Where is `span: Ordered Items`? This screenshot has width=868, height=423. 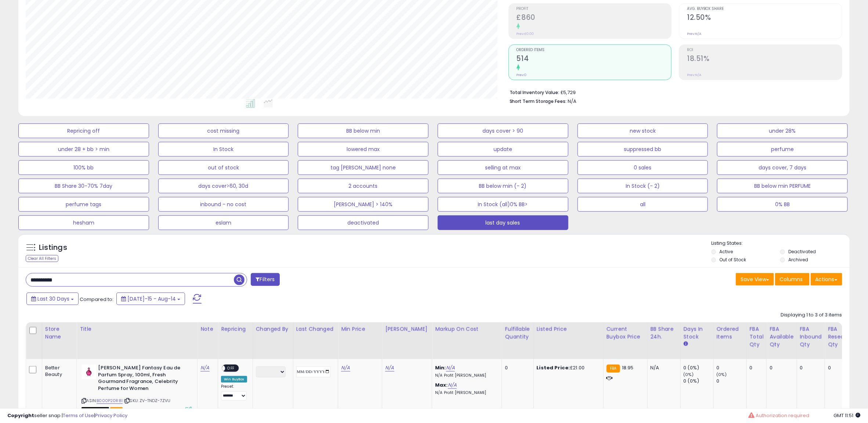
span: Ordered Items is located at coordinates (594, 50).